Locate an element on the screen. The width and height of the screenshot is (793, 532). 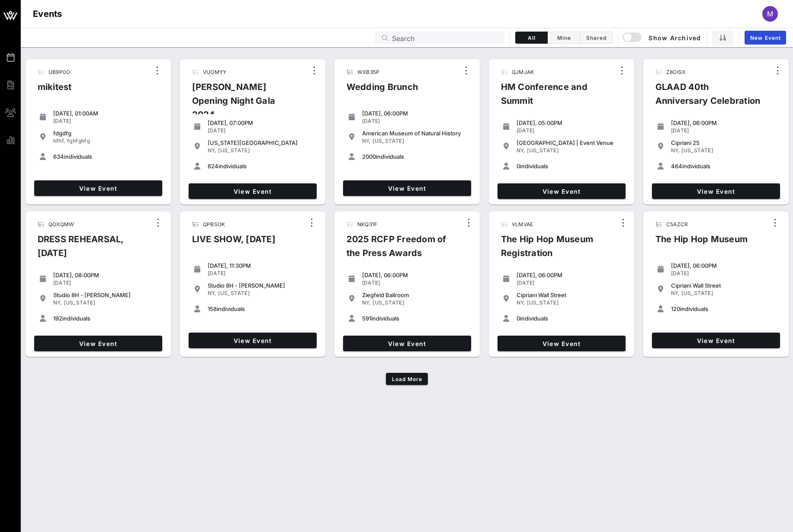
span: 624 is located at coordinates (213, 166).